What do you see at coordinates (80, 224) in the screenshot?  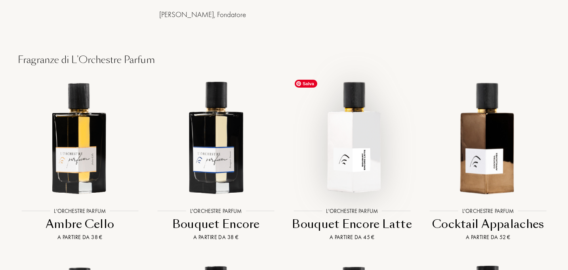 I see `div: Ambre Cello` at bounding box center [80, 224].